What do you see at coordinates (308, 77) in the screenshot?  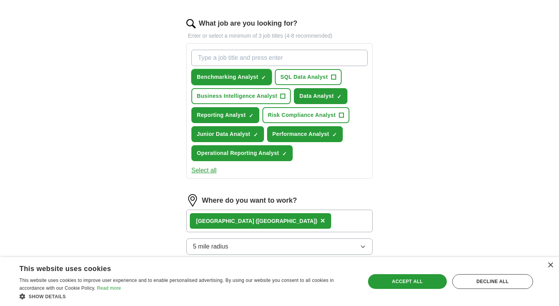 I see `button: SQL Data Analyst` at bounding box center [308, 77].